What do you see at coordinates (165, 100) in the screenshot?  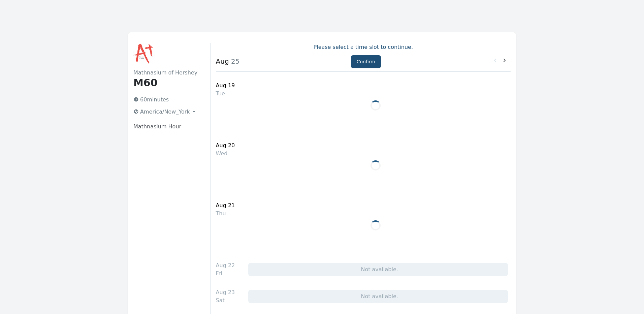 I see `p: 60 minutes` at bounding box center [165, 100].